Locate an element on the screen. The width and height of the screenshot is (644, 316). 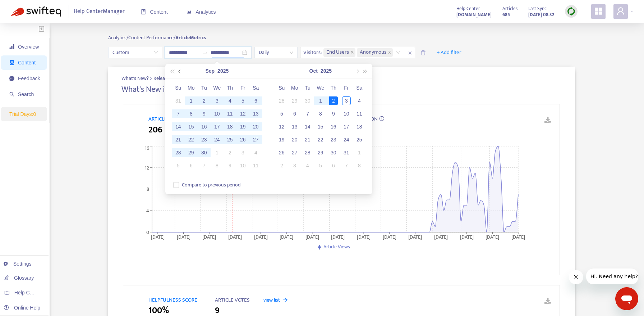
div: 12 is located at coordinates (282, 126).